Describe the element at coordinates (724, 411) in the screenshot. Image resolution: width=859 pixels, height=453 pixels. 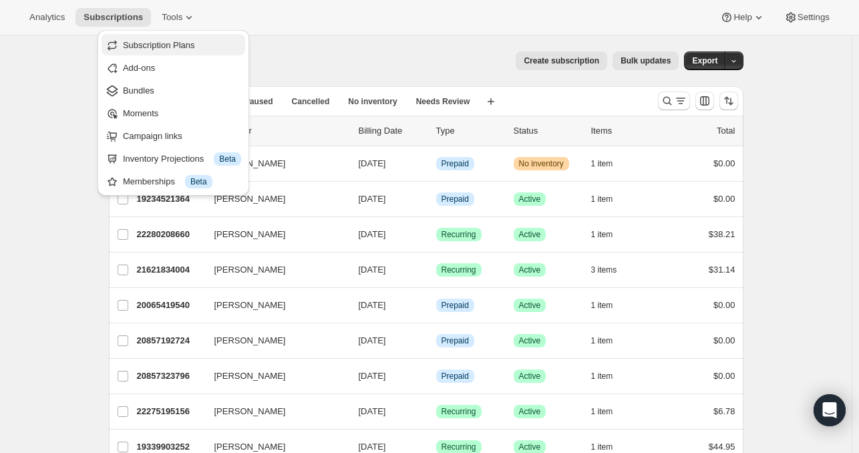
I see `span: $6.78` at that location.